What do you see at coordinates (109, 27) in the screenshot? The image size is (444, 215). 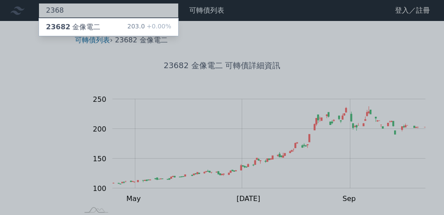 I see `a: 23682金像電二 203.0+0.00%` at bounding box center [109, 27].